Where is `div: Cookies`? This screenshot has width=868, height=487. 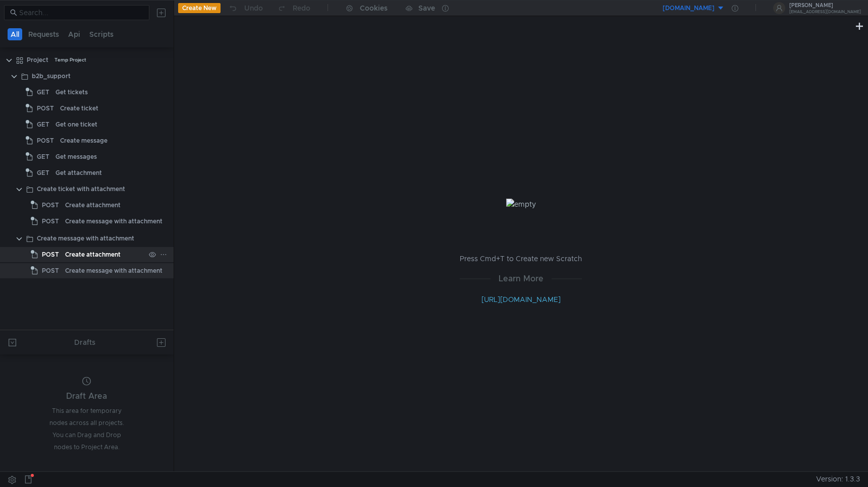
div: Cookies is located at coordinates (373, 8).